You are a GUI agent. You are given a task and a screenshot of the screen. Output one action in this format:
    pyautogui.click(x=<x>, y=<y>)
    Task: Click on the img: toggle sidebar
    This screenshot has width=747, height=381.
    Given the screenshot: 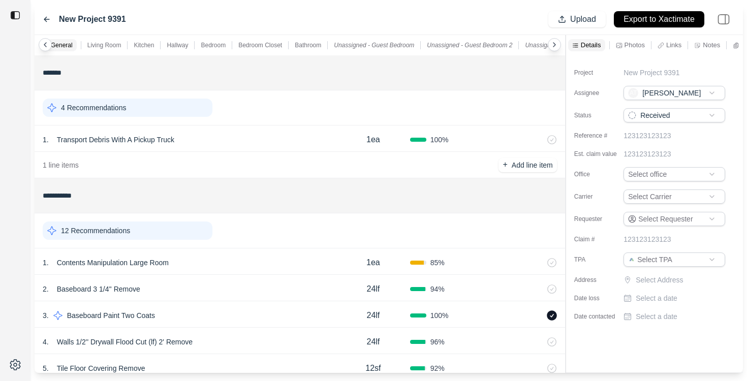 What is the action you would take?
    pyautogui.click(x=15, y=15)
    